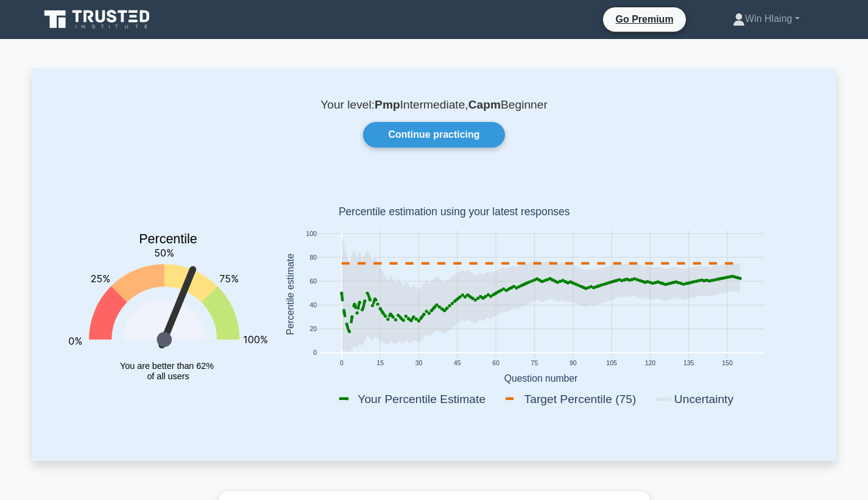 Image resolution: width=868 pixels, height=500 pixels. Describe the element at coordinates (454, 212) in the screenshot. I see `text: Percentile estimation using your latest responses` at that location.